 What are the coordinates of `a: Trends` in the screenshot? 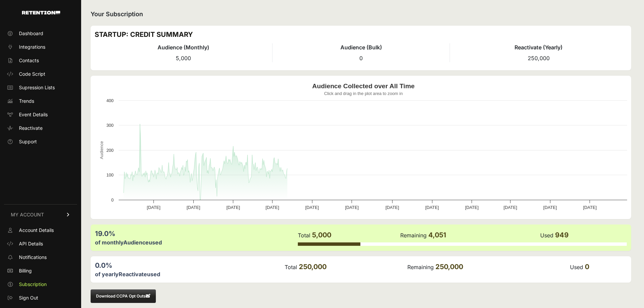 It's located at (41, 101).